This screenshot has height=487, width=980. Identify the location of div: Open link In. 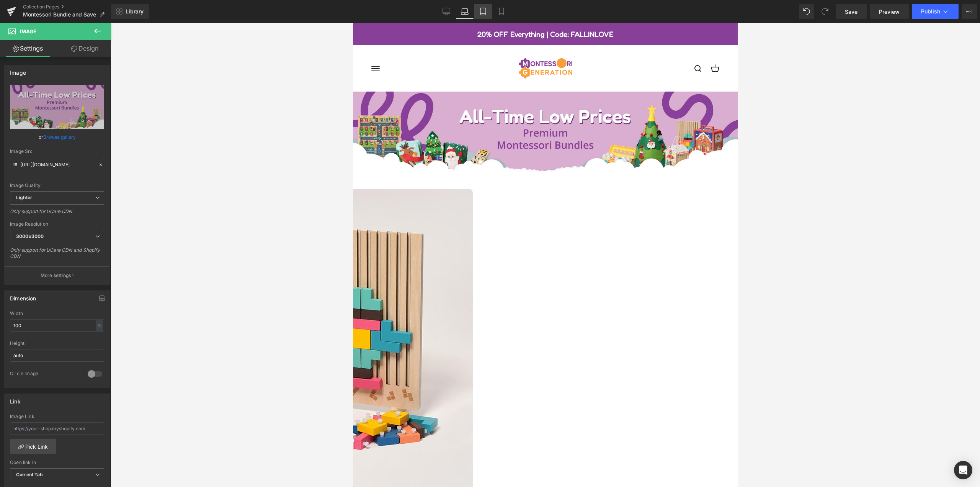
(57, 463).